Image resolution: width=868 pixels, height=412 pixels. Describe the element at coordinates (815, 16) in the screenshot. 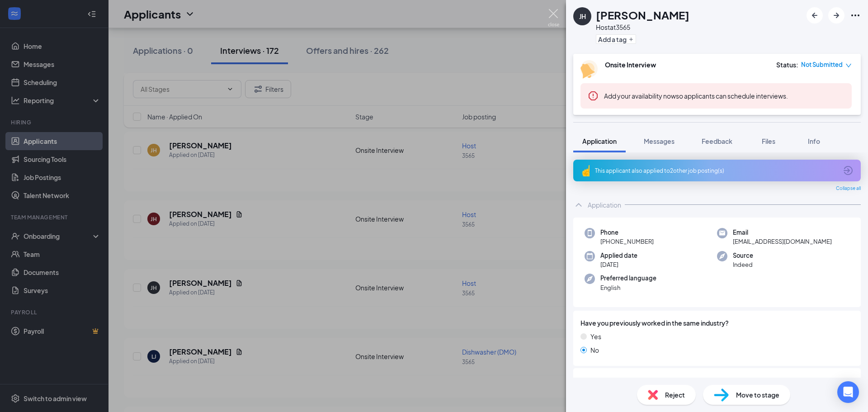

I see `svg: ArrowLeftNew` at that location.